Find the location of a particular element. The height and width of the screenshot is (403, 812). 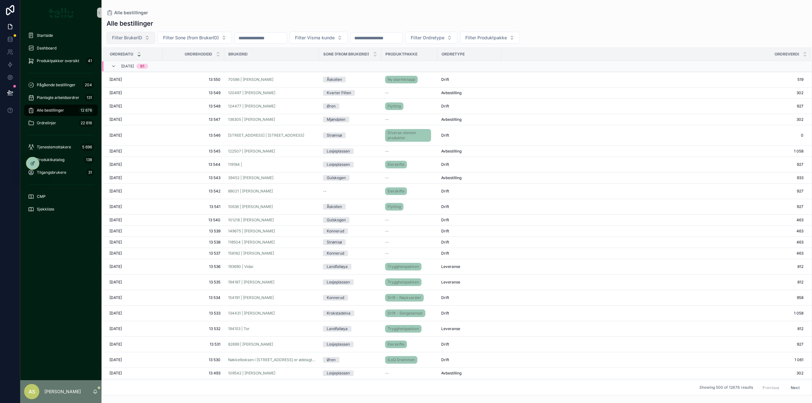

div: Losjeplassen is located at coordinates (338, 282).